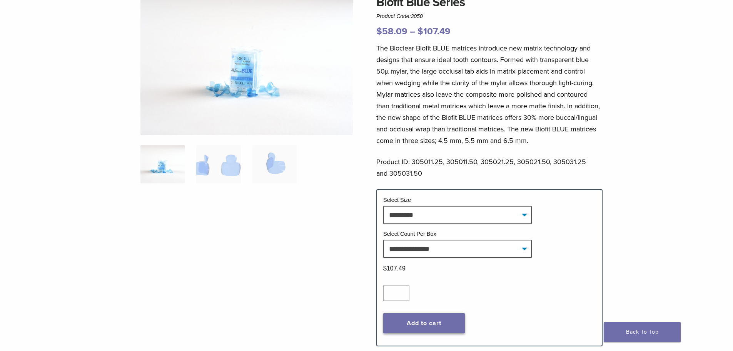 The height and width of the screenshot is (351, 733). Describe the element at coordinates (410, 234) in the screenshot. I see `label: Select Count Per Box` at that location.